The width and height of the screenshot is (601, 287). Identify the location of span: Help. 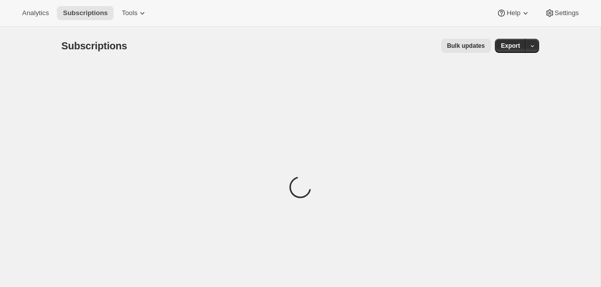
(513, 13).